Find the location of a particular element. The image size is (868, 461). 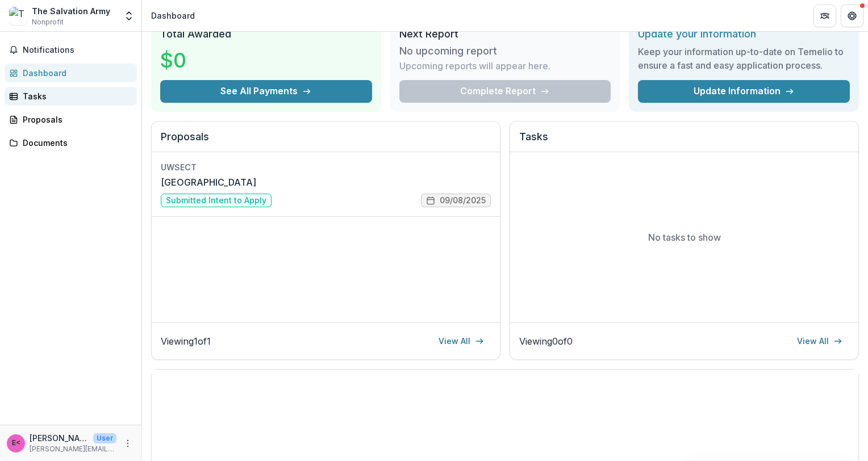

h2: Tasks is located at coordinates (684, 141).